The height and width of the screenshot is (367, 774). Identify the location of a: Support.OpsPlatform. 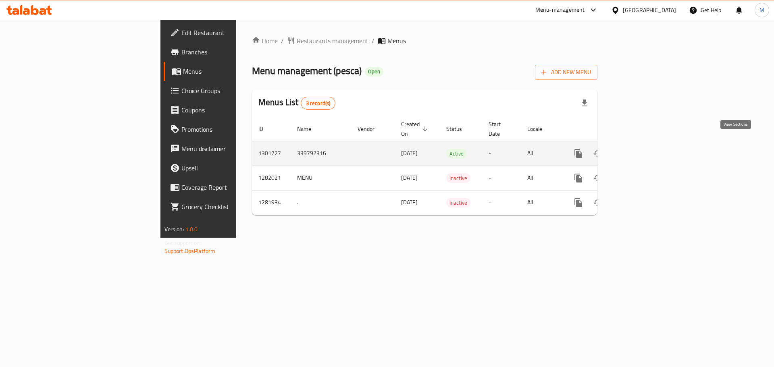
(190, 251).